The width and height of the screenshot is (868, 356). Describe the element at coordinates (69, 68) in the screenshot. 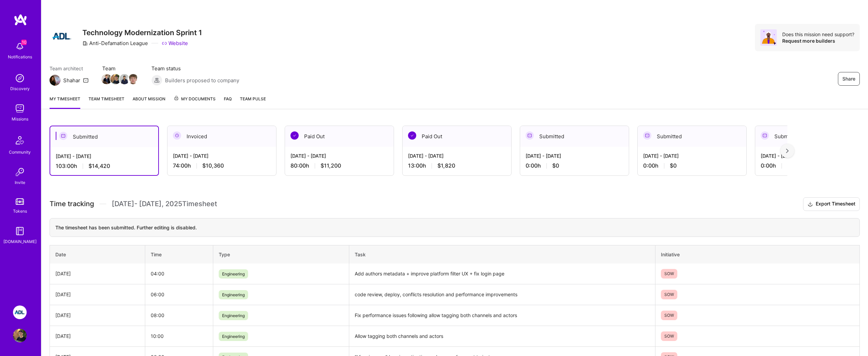

I see `span: Team architect` at that location.